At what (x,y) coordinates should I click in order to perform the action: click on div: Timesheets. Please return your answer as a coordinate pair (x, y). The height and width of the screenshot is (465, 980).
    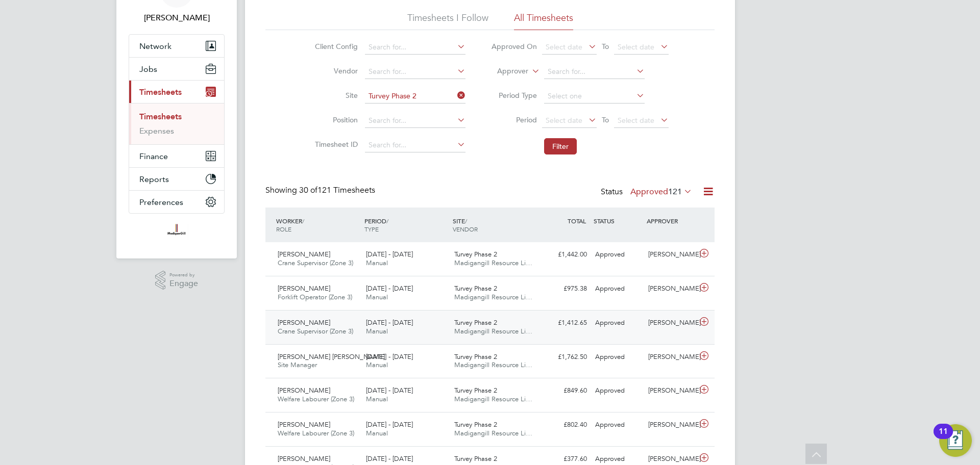
    Looking at the image, I should click on (176, 123).